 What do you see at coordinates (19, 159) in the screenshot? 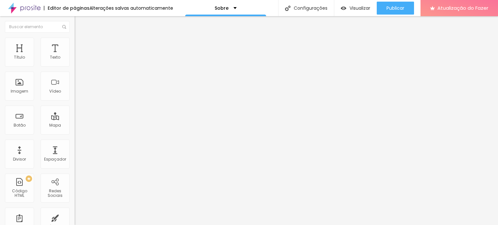
I see `font: Divisor` at bounding box center [19, 159].